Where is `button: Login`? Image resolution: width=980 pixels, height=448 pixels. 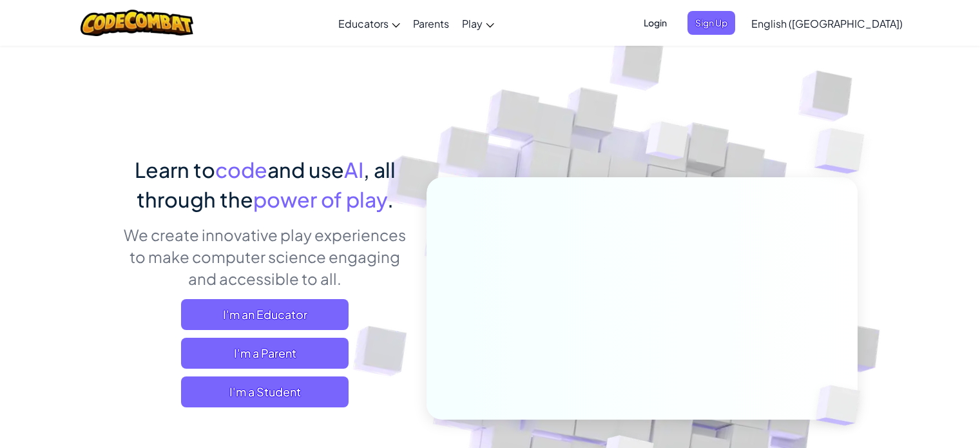 button: Login is located at coordinates (656, 22).